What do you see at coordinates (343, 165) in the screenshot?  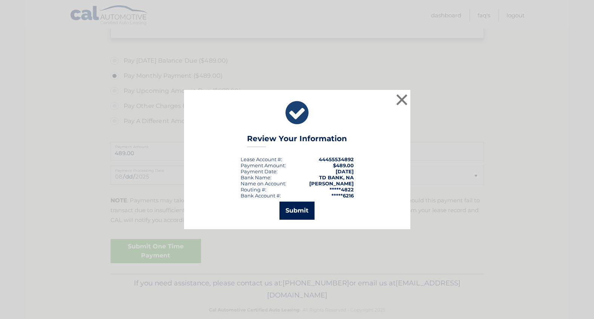 I see `span: $489.00` at bounding box center [343, 165].